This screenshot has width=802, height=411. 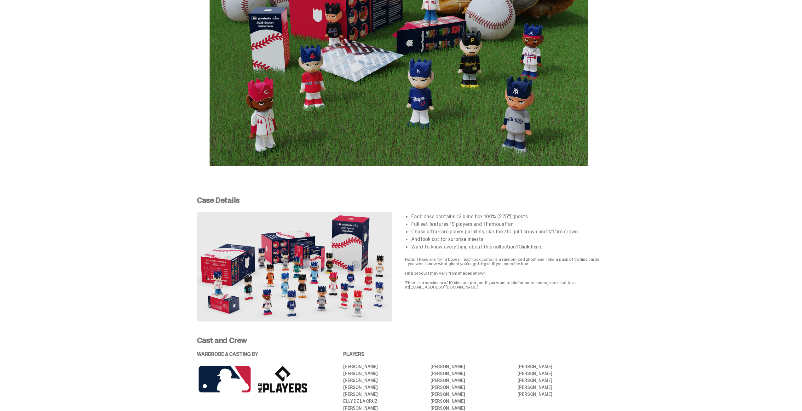 What do you see at coordinates (506, 247) in the screenshot?
I see `li: Want to know everything about this collection? .` at bounding box center [506, 247].